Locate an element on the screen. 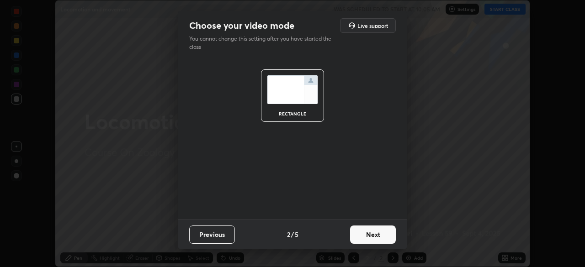 This screenshot has height=267, width=585. h4: 5 is located at coordinates (297, 234).